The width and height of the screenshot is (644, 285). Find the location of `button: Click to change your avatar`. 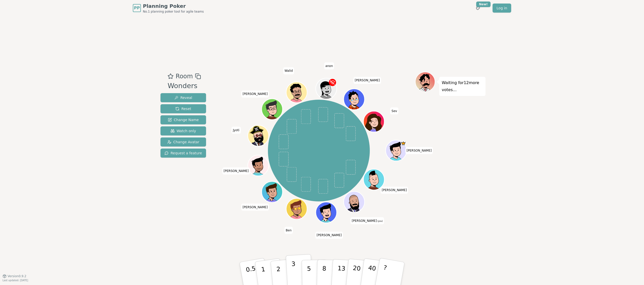

button: Click to change your avatar is located at coordinates (354, 202).